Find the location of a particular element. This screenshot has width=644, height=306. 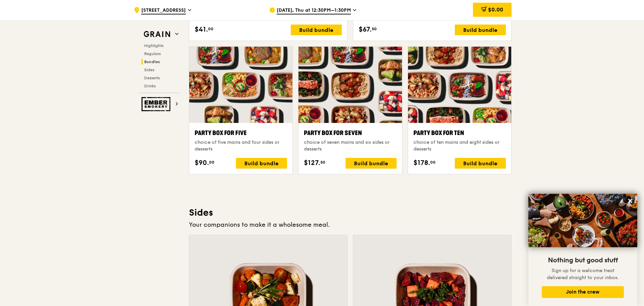

div: choice of five mains and four sides or desserts is located at coordinates (241, 146).